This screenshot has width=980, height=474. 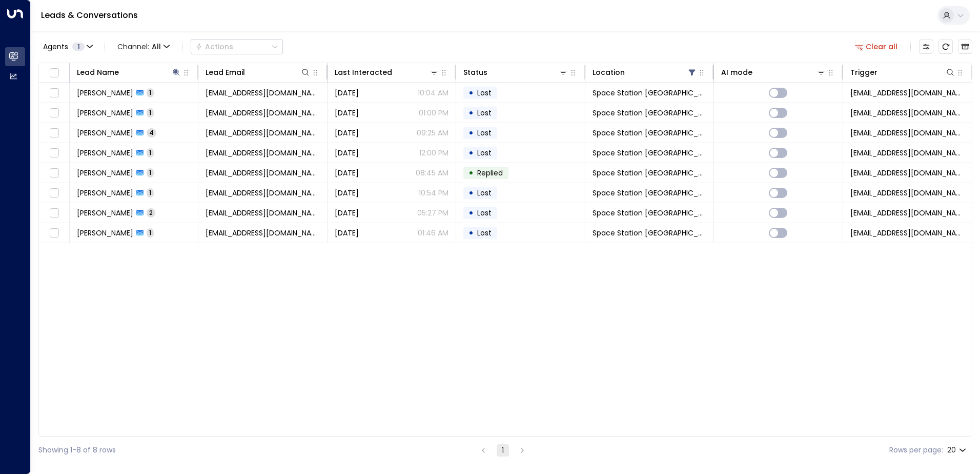 What do you see at coordinates (150, 213) in the screenshot?
I see `span: 2` at bounding box center [150, 213].